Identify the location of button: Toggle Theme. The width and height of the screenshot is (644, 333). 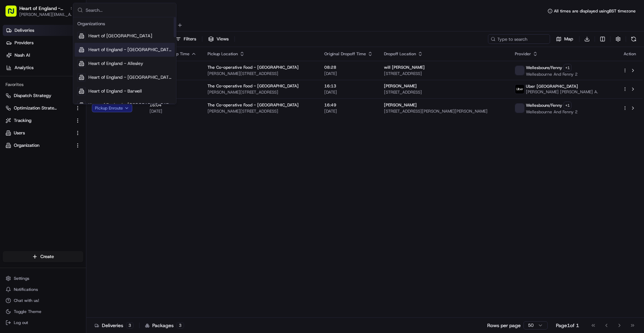
(43, 312).